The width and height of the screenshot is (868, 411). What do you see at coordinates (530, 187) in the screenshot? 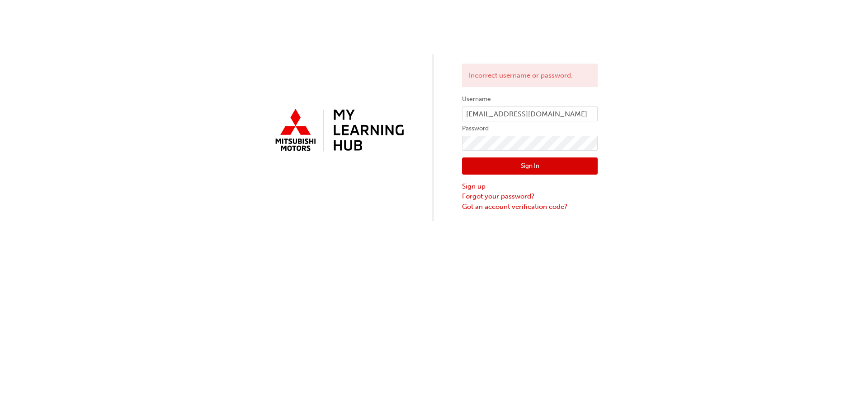
I see `a: Sign up` at bounding box center [530, 187].